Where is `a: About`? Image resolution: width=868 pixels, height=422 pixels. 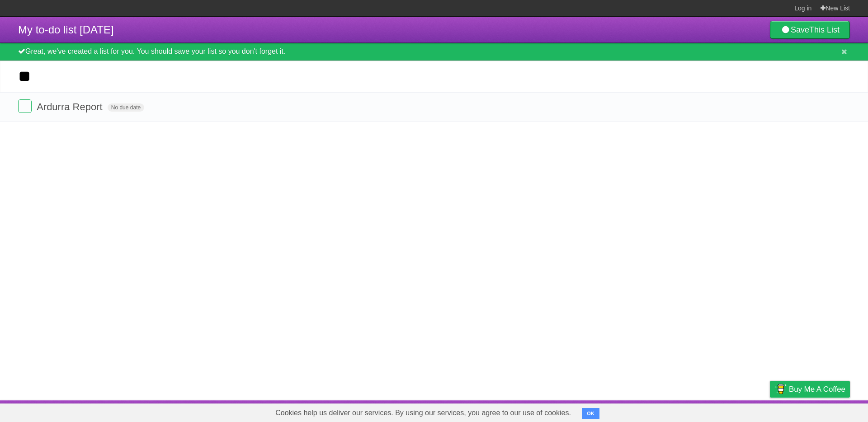 a: About is located at coordinates (659, 411).